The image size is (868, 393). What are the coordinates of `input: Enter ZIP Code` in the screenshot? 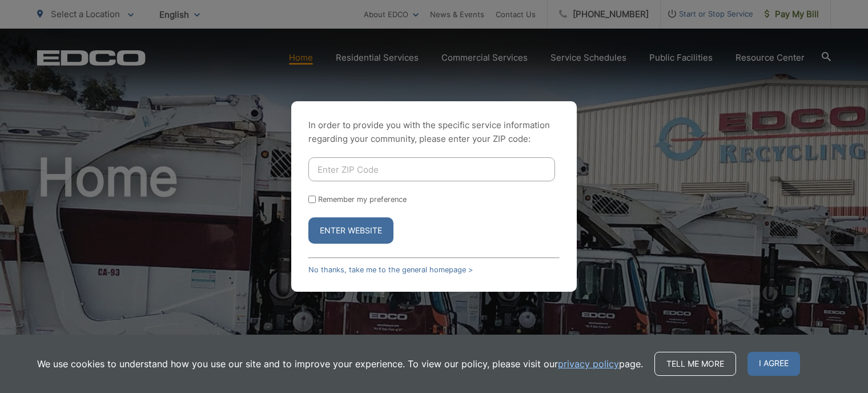 It's located at (432, 169).